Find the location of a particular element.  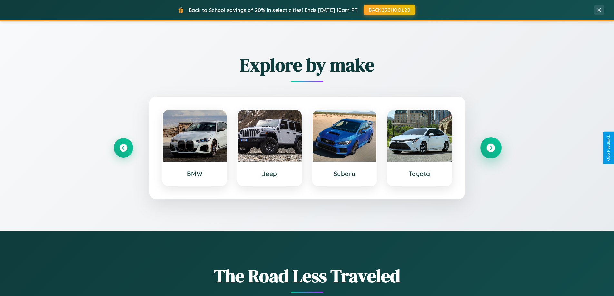

h3: Jeep is located at coordinates (269, 174).